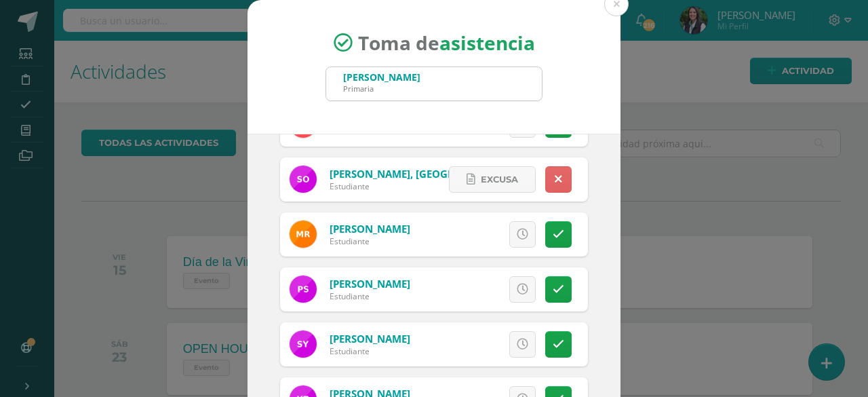 The width and height of the screenshot is (868, 397). Describe the element at coordinates (303, 344) in the screenshot. I see `img: 63d6df501fc4ed6051b78d9aa43bf338.png` at that location.